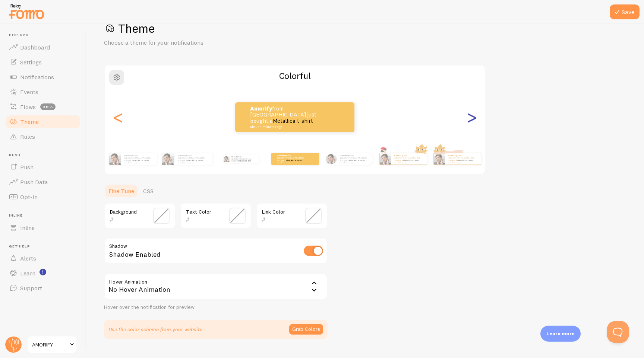  I want to click on div: No Hover Animation, so click(216, 287).